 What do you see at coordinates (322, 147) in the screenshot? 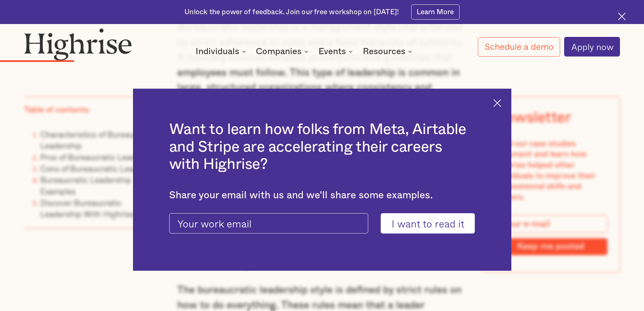
I see `h2: Want to learn how folks from Meta, Airtable and Stripe are accelerating their careers with Highrise?` at bounding box center [322, 147].